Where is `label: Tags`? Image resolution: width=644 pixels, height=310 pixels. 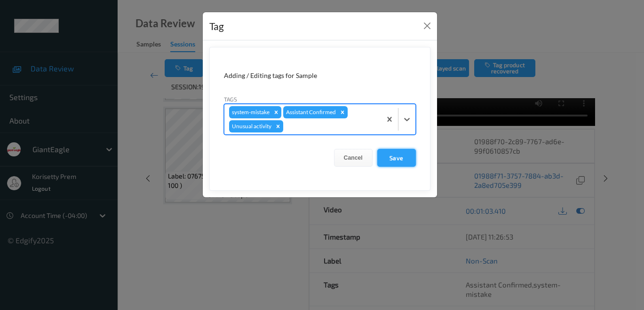 label: Tags is located at coordinates (231, 99).